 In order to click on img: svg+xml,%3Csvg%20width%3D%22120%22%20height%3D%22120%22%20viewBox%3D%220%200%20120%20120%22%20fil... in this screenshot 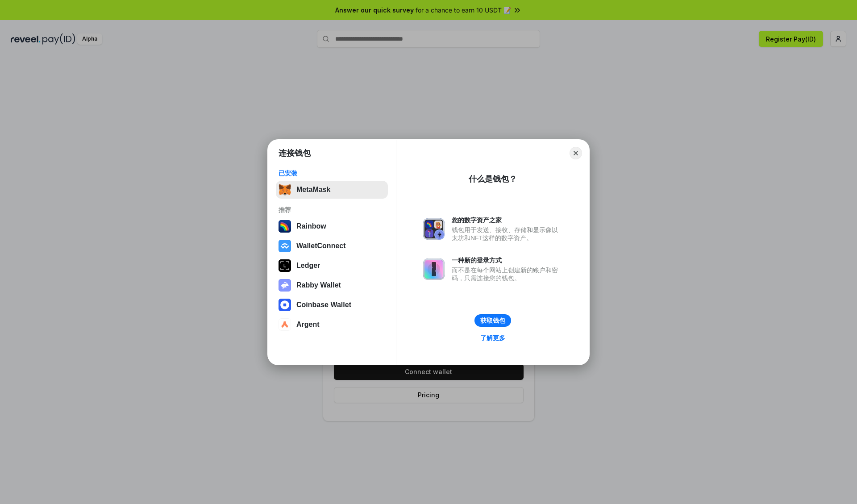, I will do `click(285, 227)`.